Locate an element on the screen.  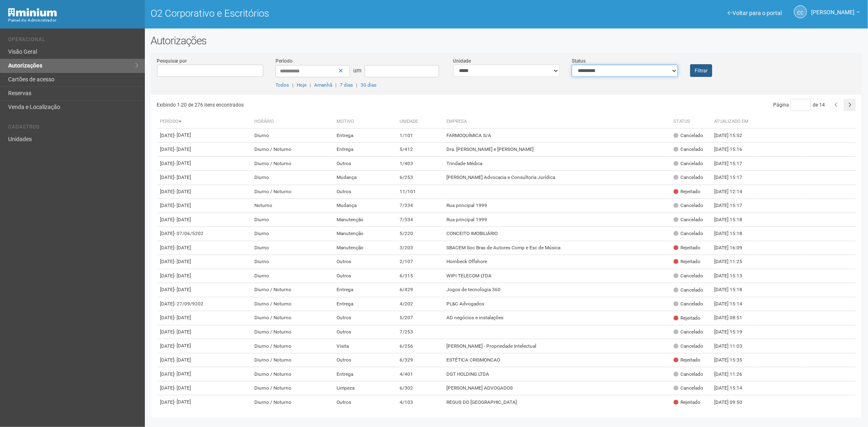
font: 6/302 is located at coordinates (406, 388).